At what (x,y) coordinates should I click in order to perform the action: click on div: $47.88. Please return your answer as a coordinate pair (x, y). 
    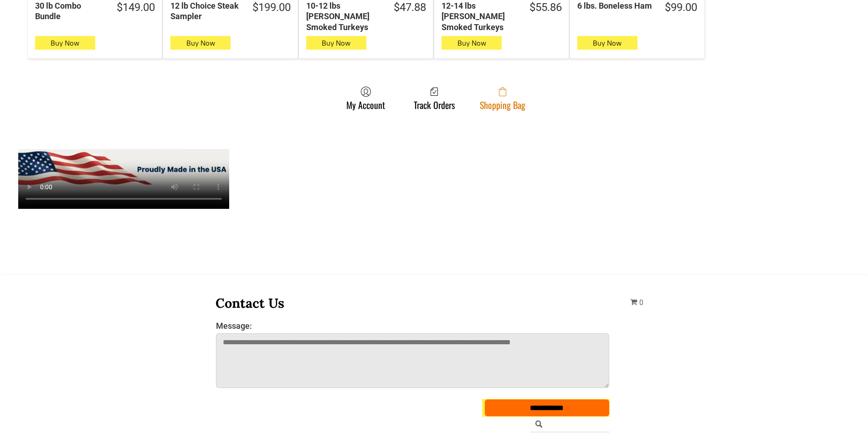
    Looking at the image, I should click on (410, 8).